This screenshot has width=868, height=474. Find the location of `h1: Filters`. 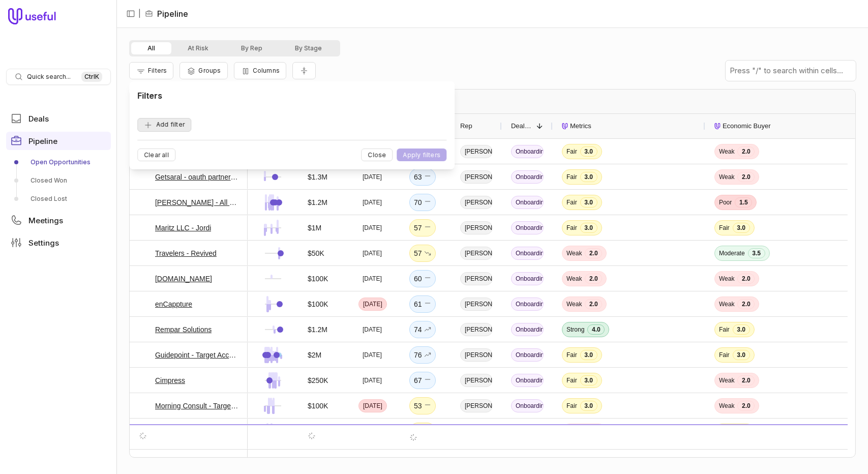

h1: Filters is located at coordinates (149, 96).